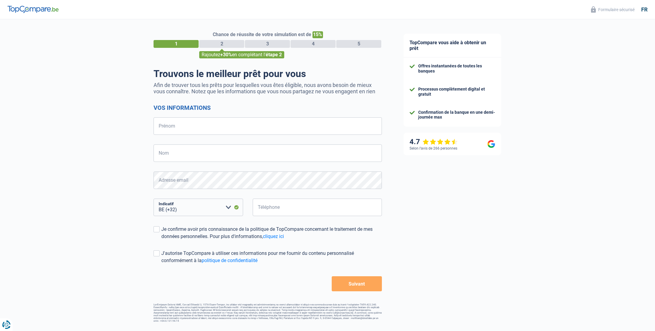 The image size is (655, 331). Describe the element at coordinates (176, 44) in the screenshot. I see `div: 1` at that location.